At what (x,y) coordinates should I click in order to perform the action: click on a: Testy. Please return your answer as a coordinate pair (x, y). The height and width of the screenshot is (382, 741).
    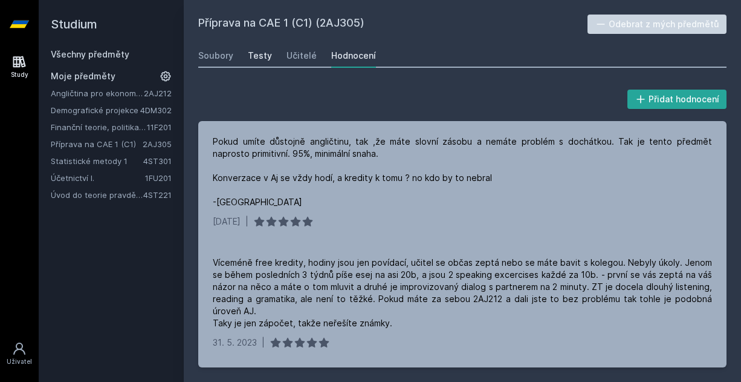
    Looking at the image, I should click on (260, 56).